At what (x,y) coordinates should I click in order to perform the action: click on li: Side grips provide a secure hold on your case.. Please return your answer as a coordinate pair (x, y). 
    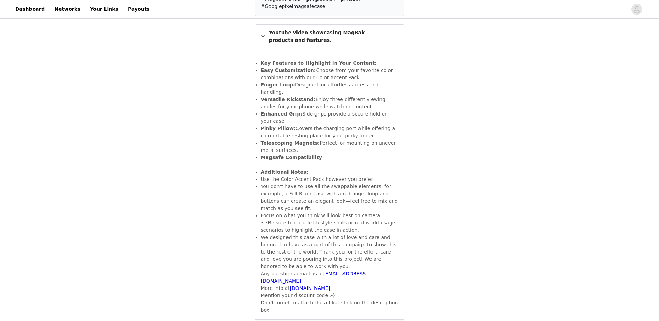
    Looking at the image, I should click on (330, 118).